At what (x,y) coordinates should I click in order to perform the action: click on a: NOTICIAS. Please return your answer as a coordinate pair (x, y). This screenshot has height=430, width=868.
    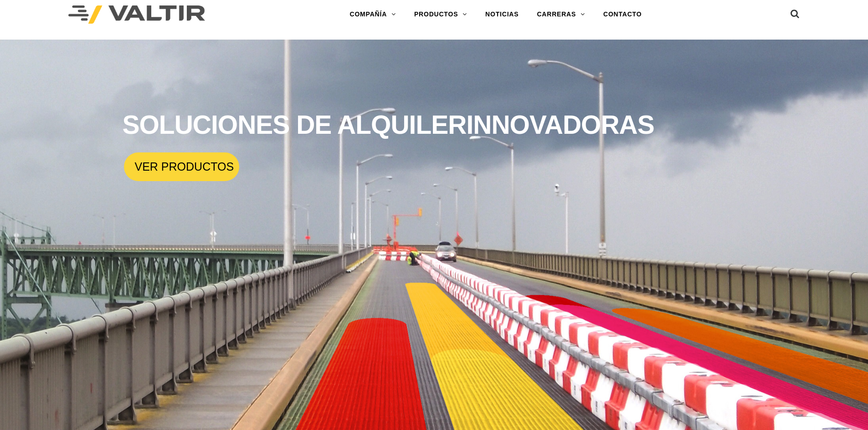
    Looking at the image, I should click on (501, 15).